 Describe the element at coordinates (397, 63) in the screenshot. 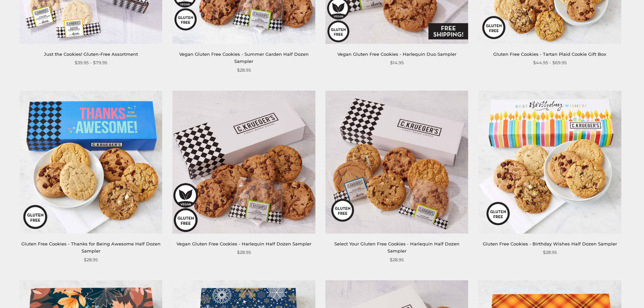

I see `span: $14.95` at that location.